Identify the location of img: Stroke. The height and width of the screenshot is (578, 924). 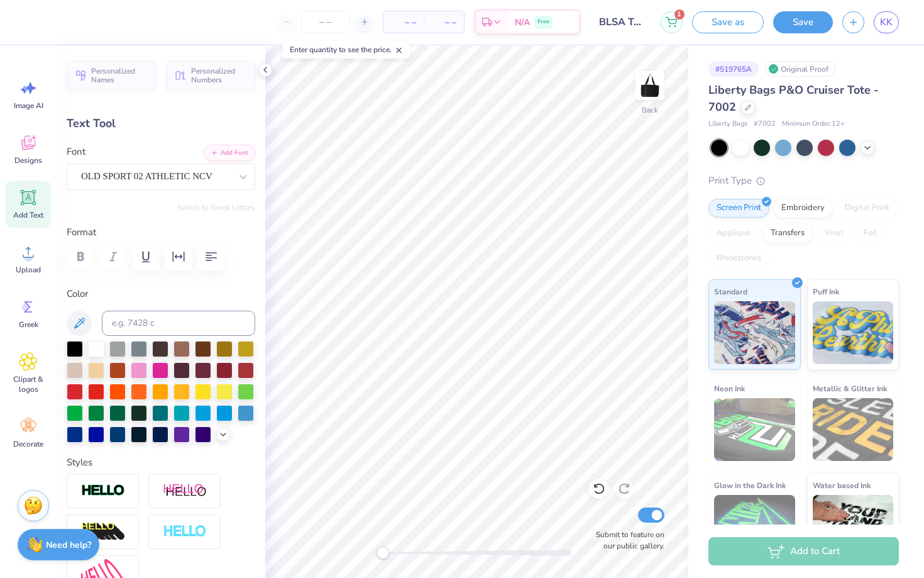
(103, 491).